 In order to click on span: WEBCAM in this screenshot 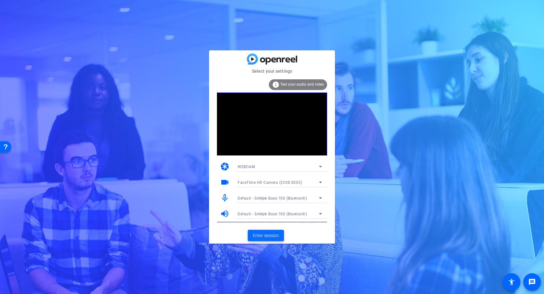, I will do `click(246, 167)`.